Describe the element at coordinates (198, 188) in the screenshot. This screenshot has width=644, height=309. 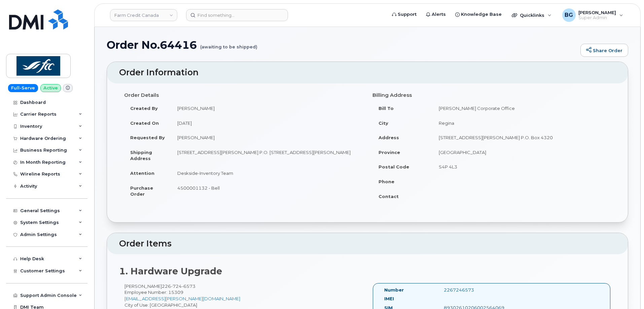
I see `span: 4500001132 - Bell` at that location.